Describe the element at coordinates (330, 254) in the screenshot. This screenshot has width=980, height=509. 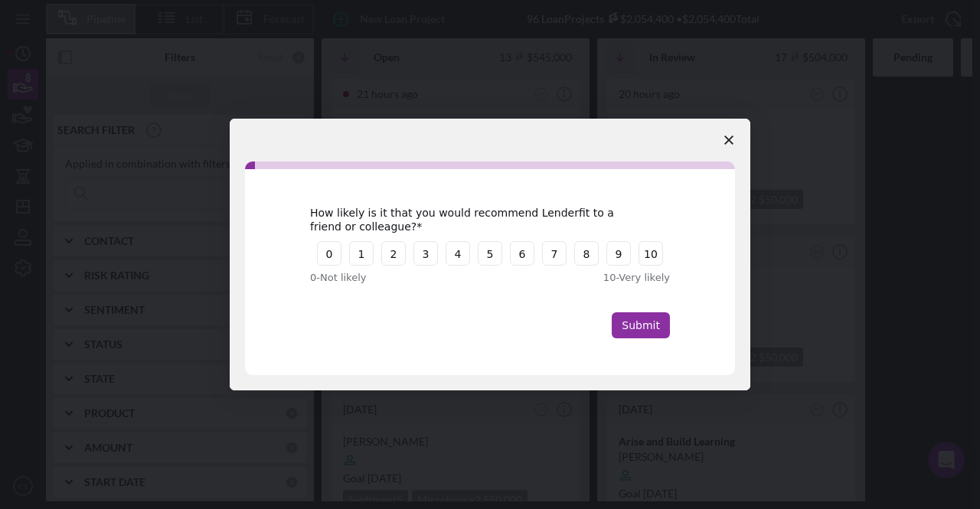
I see `button: 0` at that location.